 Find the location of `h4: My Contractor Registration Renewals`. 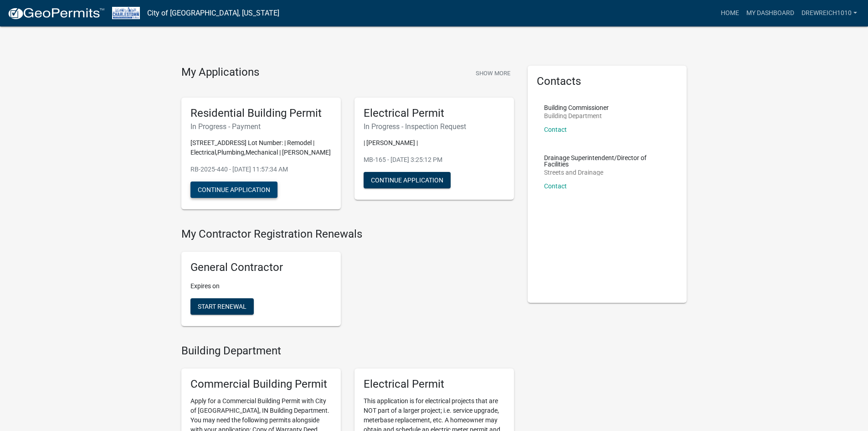

h4: My Contractor Registration Renewals is located at coordinates (348, 233).